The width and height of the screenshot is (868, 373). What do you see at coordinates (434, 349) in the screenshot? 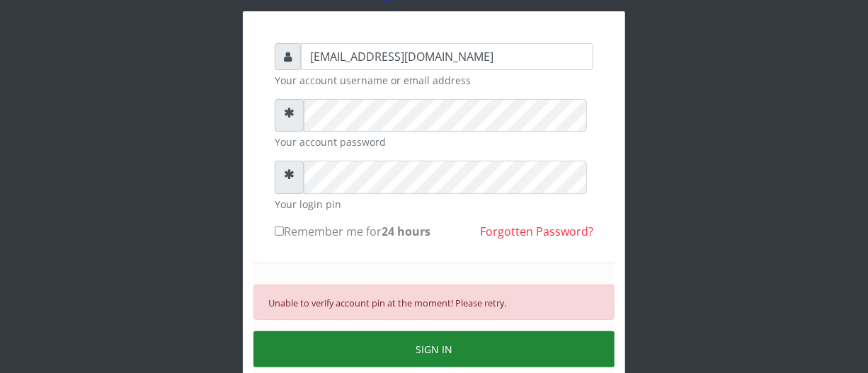
I see `button: SIGN IN` at bounding box center [434, 349].